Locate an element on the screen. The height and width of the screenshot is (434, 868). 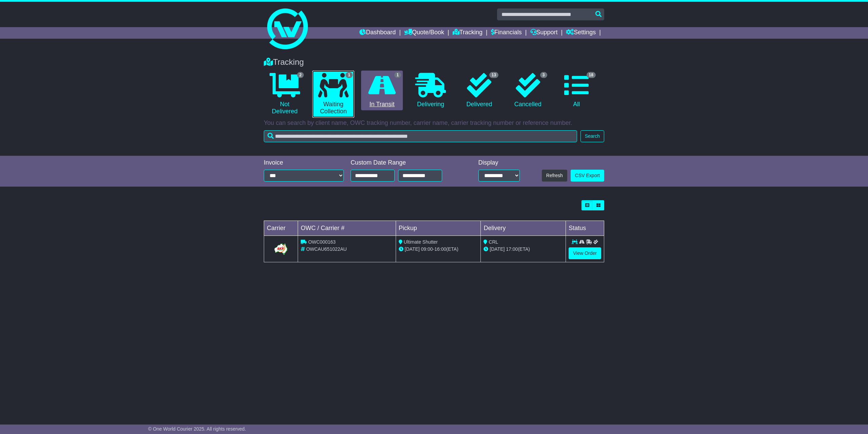
a: View Order is located at coordinates (585, 253).